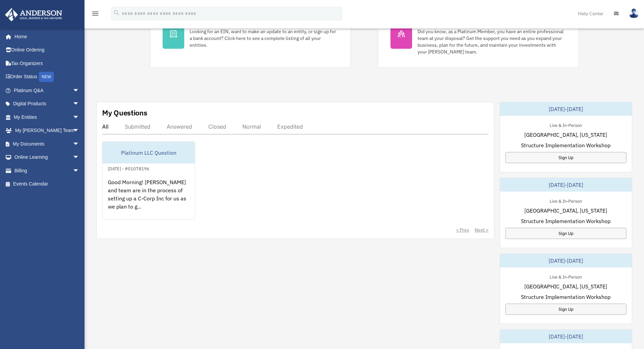 This screenshot has height=349, width=644. What do you see at coordinates (95, 14) in the screenshot?
I see `a: menu` at bounding box center [95, 14].